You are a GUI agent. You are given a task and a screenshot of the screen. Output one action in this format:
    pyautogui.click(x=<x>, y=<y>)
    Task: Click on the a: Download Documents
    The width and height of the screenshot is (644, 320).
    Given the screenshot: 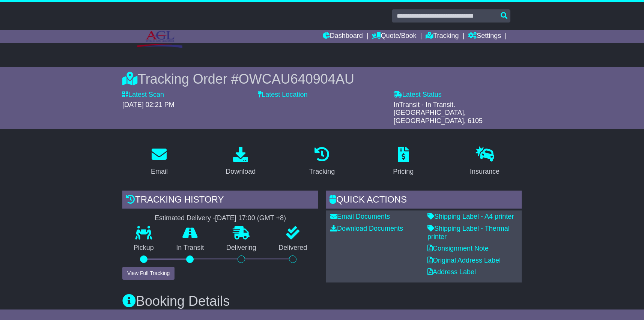 What is the action you would take?
    pyautogui.click(x=366, y=228)
    